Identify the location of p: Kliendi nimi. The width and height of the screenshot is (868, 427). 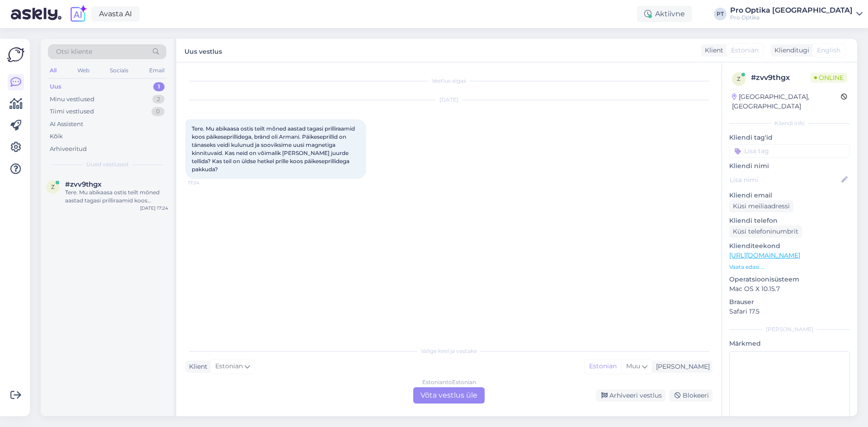
(789, 166).